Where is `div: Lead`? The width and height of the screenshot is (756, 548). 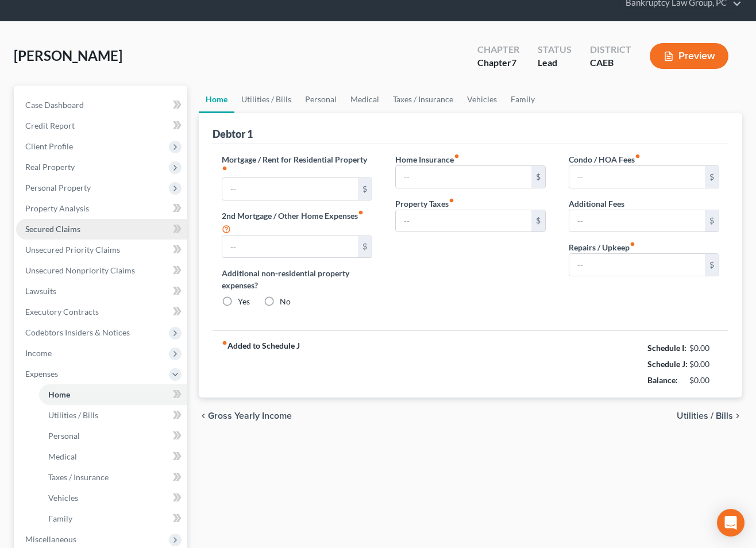 div: Lead is located at coordinates (554, 63).